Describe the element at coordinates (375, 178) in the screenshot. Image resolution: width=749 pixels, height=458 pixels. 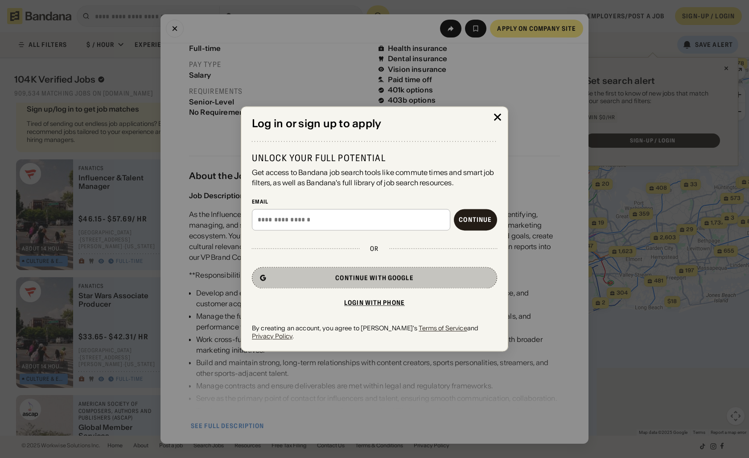
I see `div: Get access to Bandana job search tools like commute times and smart job filters, as well as Banda...` at that location.